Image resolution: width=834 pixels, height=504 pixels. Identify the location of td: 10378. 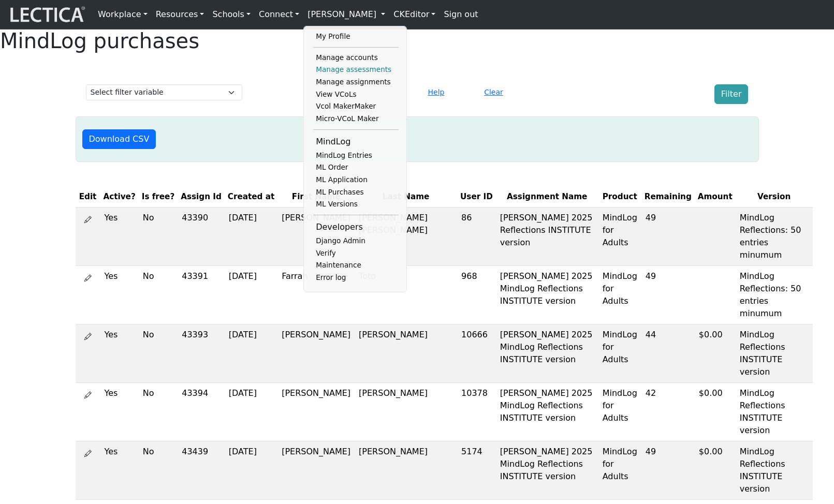
(476, 411).